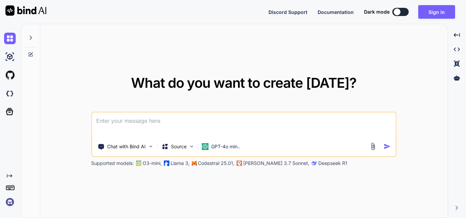  What do you see at coordinates (10, 94) in the screenshot?
I see `img: darkCloudIdeIcon` at bounding box center [10, 94].